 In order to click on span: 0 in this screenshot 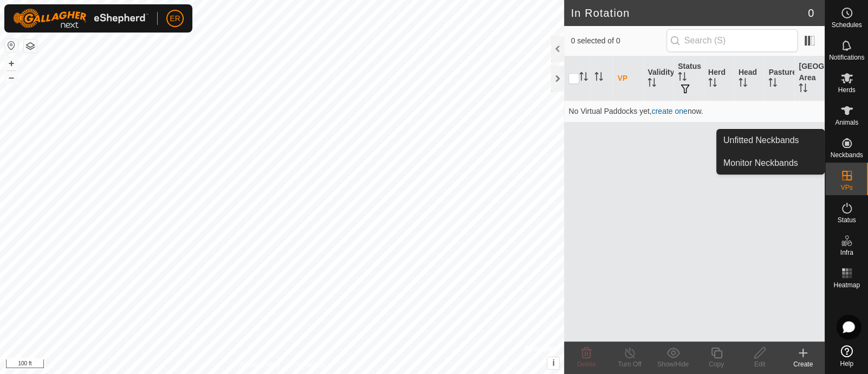, I will do `click(811, 13)`.